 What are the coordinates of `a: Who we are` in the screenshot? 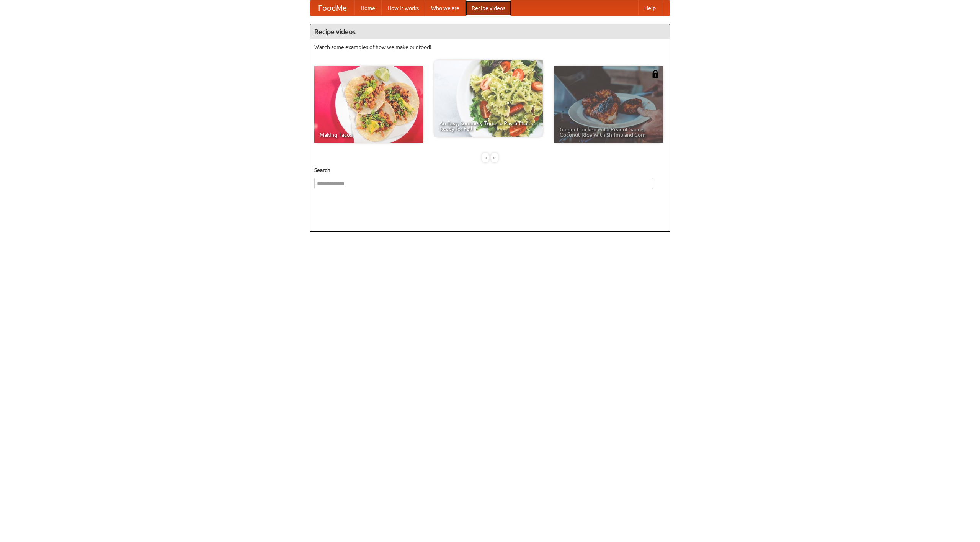 It's located at (445, 8).